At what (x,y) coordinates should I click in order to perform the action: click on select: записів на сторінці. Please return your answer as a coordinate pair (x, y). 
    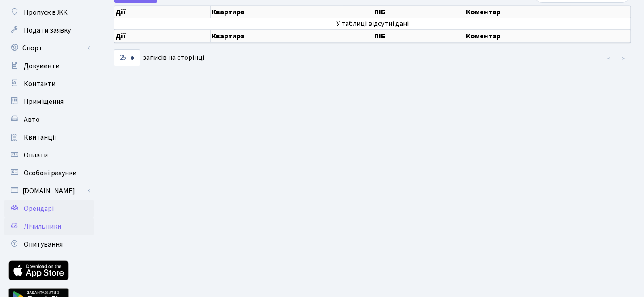
    Looking at the image, I should click on (127, 58).